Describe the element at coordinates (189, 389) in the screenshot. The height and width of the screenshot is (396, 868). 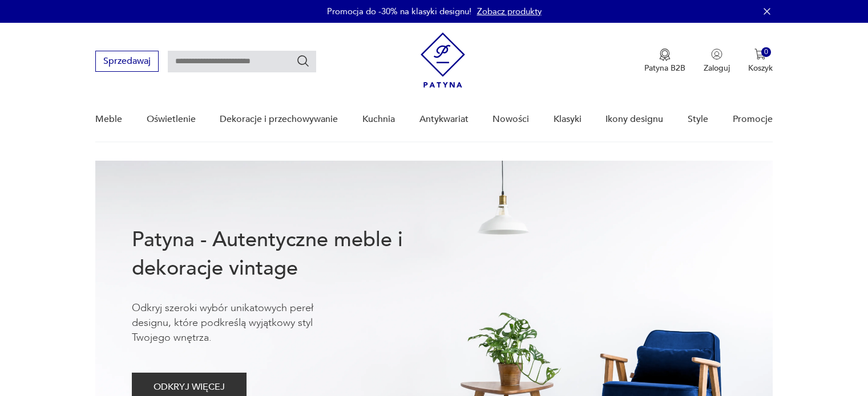
I see `a: ODKRYJ WIĘCEJ` at that location.